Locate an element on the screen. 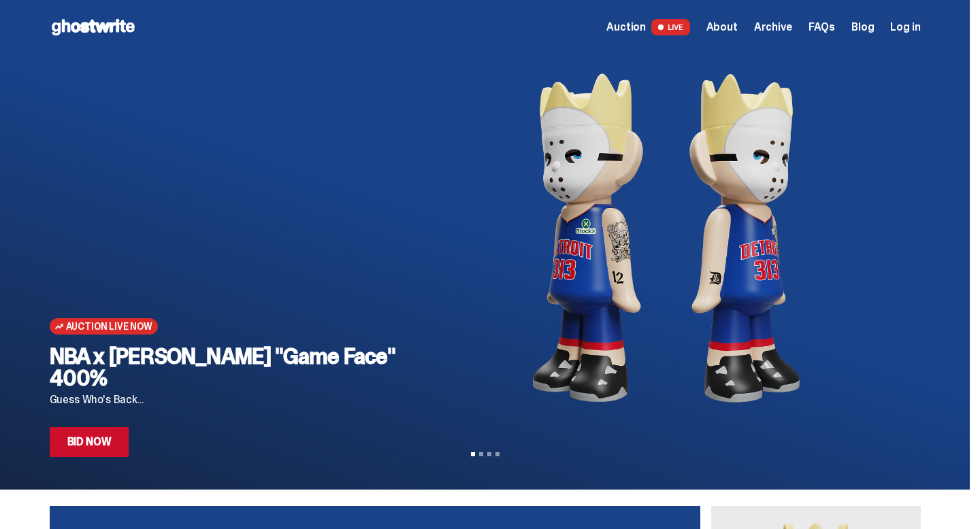 The width and height of the screenshot is (980, 529). span: About is located at coordinates (722, 28).